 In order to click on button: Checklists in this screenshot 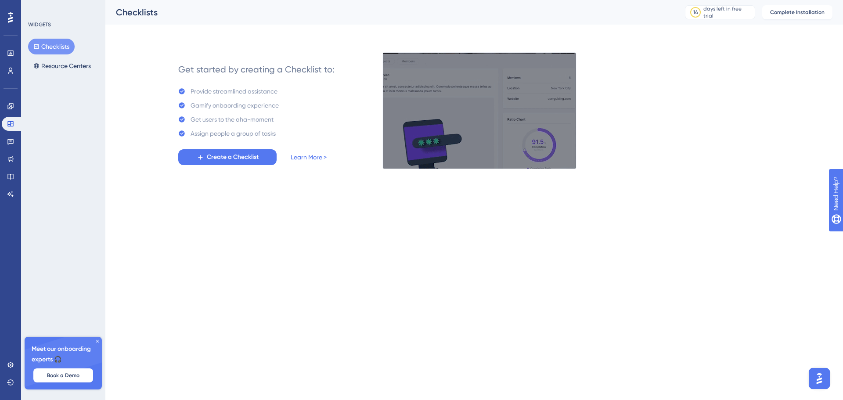, I will do `click(51, 47)`.